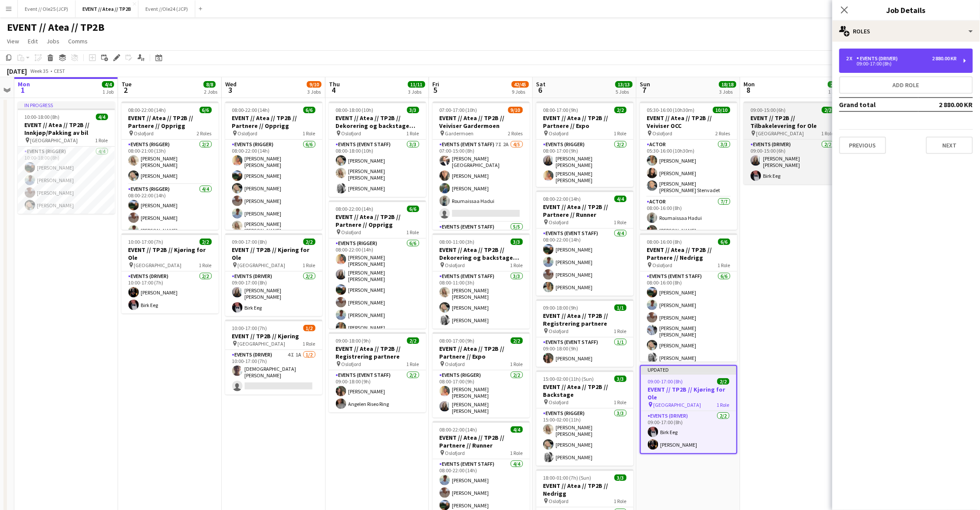  I want to click on h3: EVENT // Atea // TP2B // Registrering partnere, so click(585, 319).